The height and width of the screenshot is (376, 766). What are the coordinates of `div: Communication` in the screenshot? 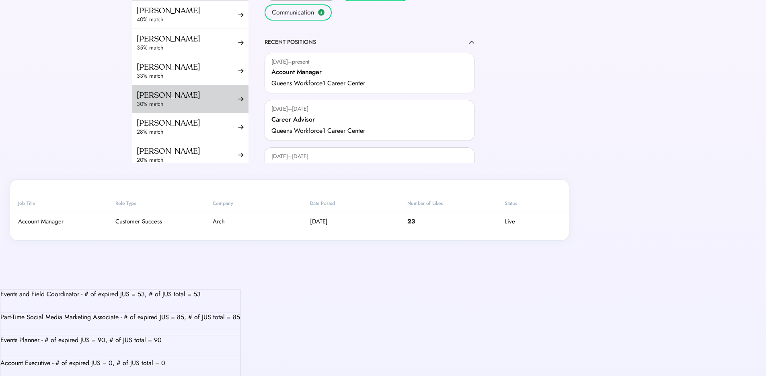 It's located at (293, 12).